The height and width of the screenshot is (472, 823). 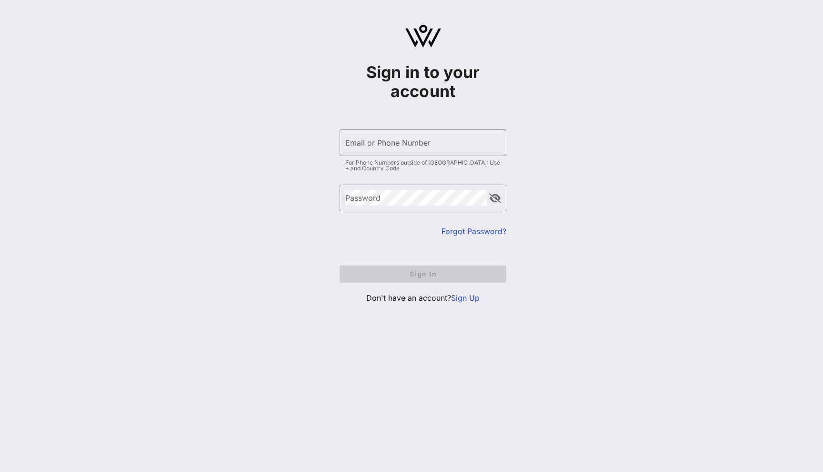 I want to click on a: Forgot Password?, so click(x=474, y=231).